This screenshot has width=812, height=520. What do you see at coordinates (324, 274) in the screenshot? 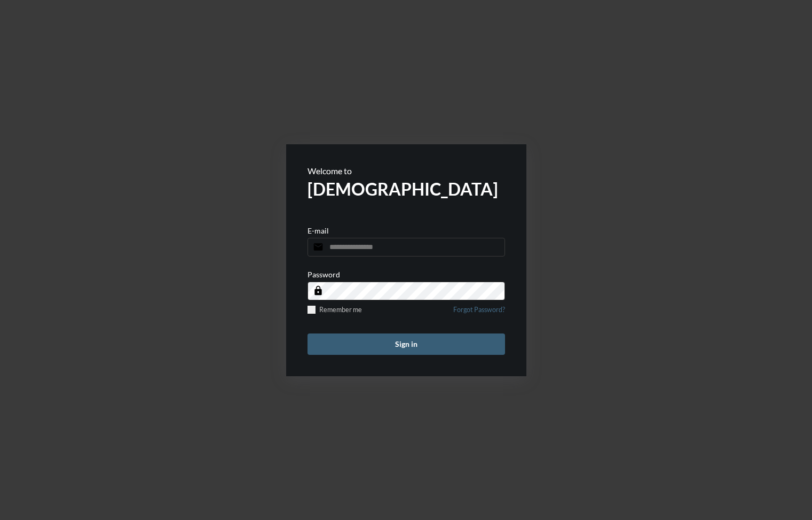
I see `p: Password` at bounding box center [324, 274].